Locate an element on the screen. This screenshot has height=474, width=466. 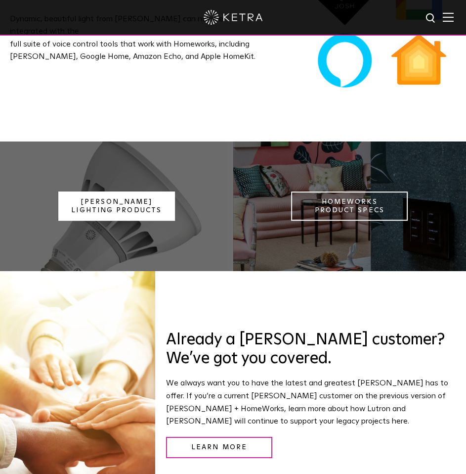
img: AppleHome@2x is located at coordinates (419, 61).